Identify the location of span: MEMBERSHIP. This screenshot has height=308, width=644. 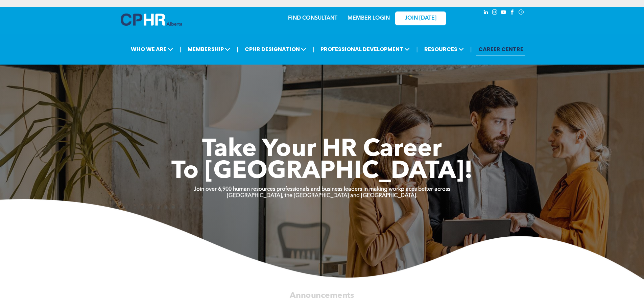
(209, 49).